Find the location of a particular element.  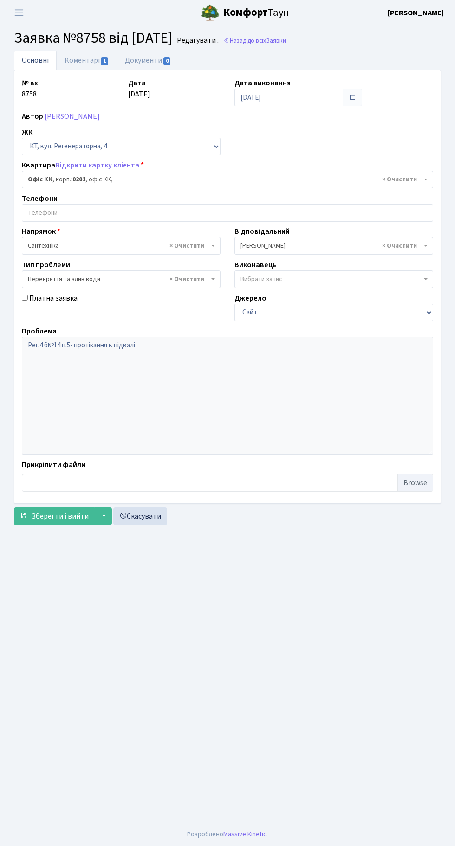

button: Переключити навігацію is located at coordinates (19, 13).